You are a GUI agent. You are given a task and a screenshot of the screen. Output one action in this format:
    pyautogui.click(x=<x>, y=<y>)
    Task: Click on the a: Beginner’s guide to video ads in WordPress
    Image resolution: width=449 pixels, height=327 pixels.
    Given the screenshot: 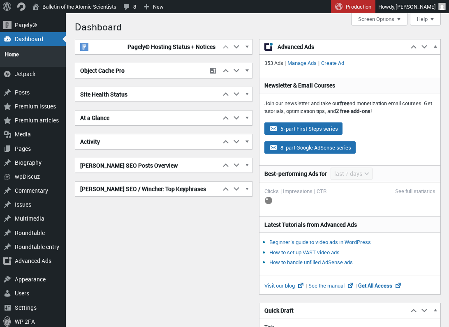 What is the action you would take?
    pyautogui.click(x=320, y=242)
    